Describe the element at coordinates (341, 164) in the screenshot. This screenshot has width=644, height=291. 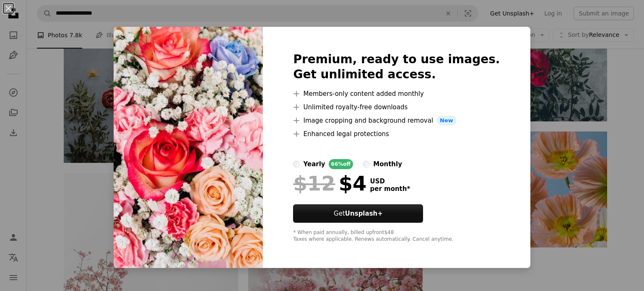
I see `div: 66% off` at that location.